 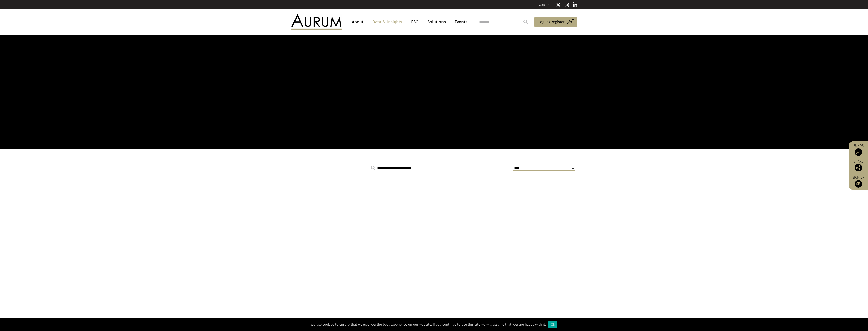 What do you see at coordinates (859, 150) in the screenshot?
I see `a: Funds` at bounding box center [859, 150].